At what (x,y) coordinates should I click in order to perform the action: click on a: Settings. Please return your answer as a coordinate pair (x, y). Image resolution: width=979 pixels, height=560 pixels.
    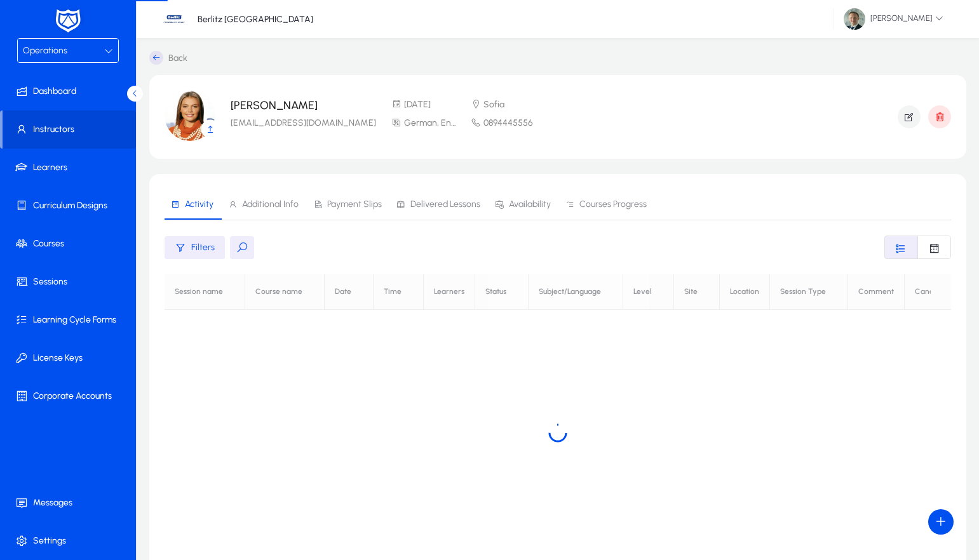
    Looking at the image, I should click on (71, 541).